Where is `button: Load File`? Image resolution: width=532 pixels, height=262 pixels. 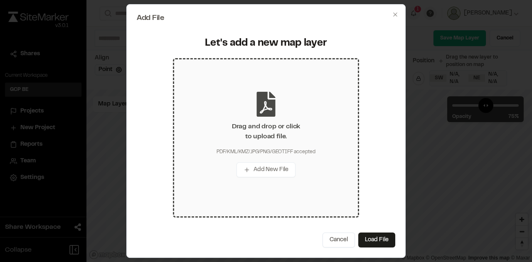 button: Load File is located at coordinates (376, 240).